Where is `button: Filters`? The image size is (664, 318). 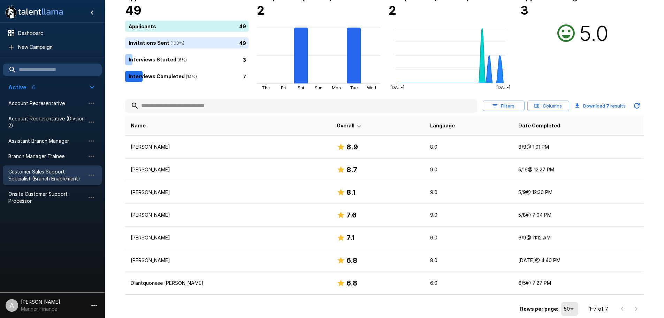
button: Filters is located at coordinates (504, 106).